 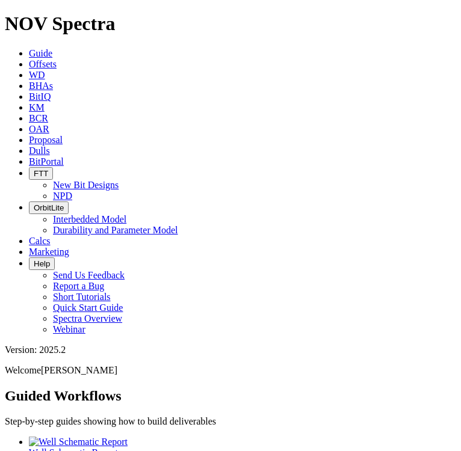 What do you see at coordinates (41, 85) in the screenshot?
I see `a: BHAs` at bounding box center [41, 85].